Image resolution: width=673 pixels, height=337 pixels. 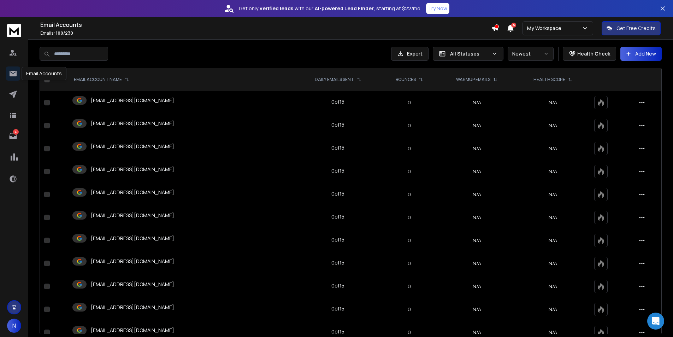 What do you see at coordinates (473, 80) in the screenshot?
I see `p: WARMUP EMAILS` at bounding box center [473, 80].